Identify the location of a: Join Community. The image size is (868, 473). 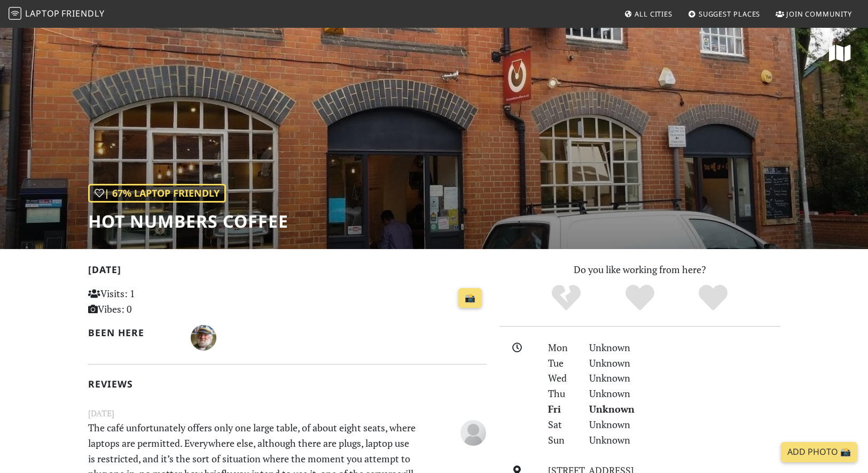
(814, 14).